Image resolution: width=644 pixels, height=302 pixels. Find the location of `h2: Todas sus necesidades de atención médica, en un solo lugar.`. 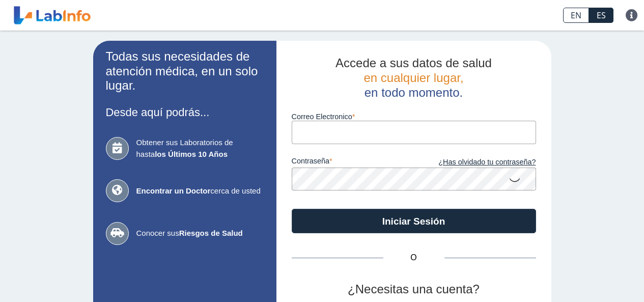

h2: Todas sus necesidades de atención médica, en un solo lugar. is located at coordinates (184, 71).